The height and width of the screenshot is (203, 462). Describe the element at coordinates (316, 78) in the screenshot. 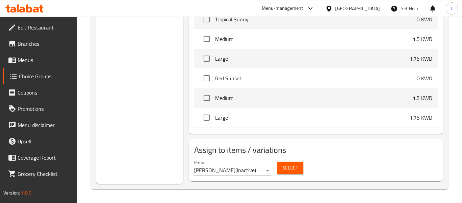

I see `span: Red Sunset` at that location.